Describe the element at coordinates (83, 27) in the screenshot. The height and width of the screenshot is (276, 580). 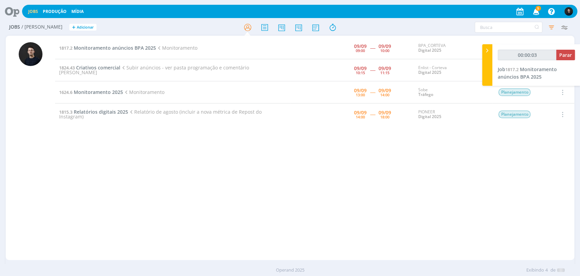
I see `button: +Adicionar` at that location.